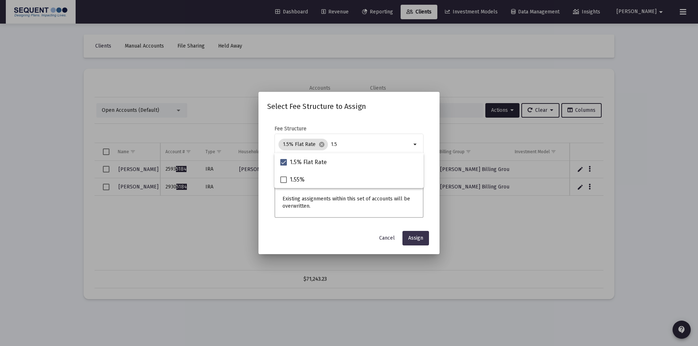 The image size is (698, 346). I want to click on span: 1.5% Flat Rate, so click(308, 162).